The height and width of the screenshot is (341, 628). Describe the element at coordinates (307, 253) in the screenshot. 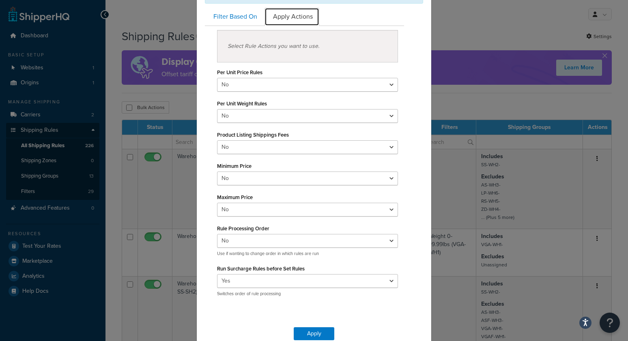

I see `p: Use if wanting to change order in which rules are run` at that location.